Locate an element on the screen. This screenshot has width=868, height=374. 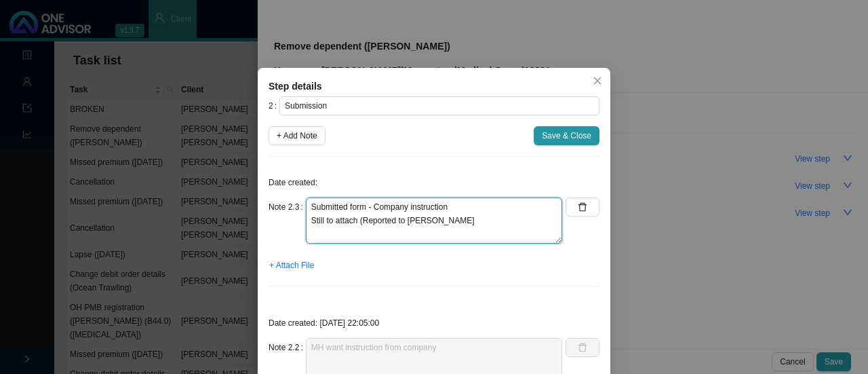
span: + Add Note is located at coordinates (297, 136).